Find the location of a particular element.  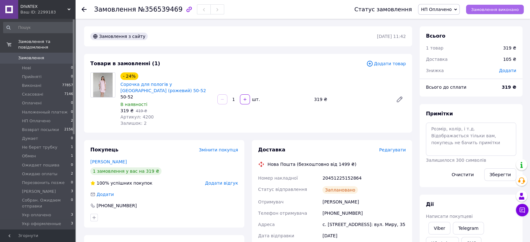

div: Повернутися назад is located at coordinates (84, 9).